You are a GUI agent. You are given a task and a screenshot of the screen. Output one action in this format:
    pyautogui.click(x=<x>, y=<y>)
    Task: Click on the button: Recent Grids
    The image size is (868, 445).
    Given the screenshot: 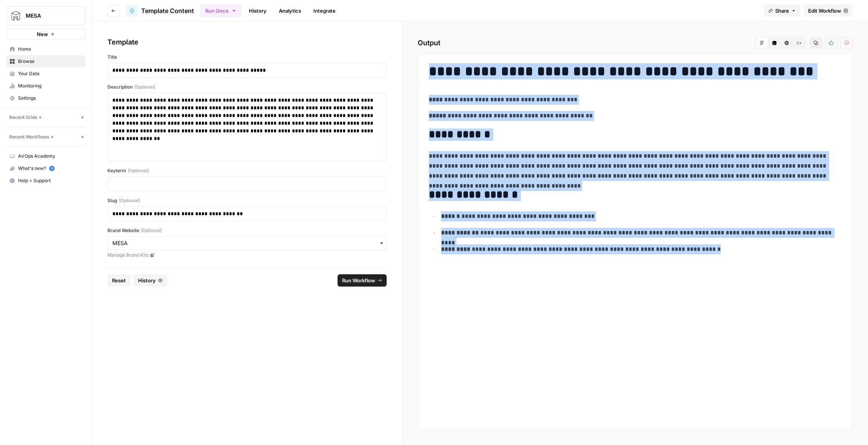 What is the action you would take?
    pyautogui.click(x=44, y=118)
    